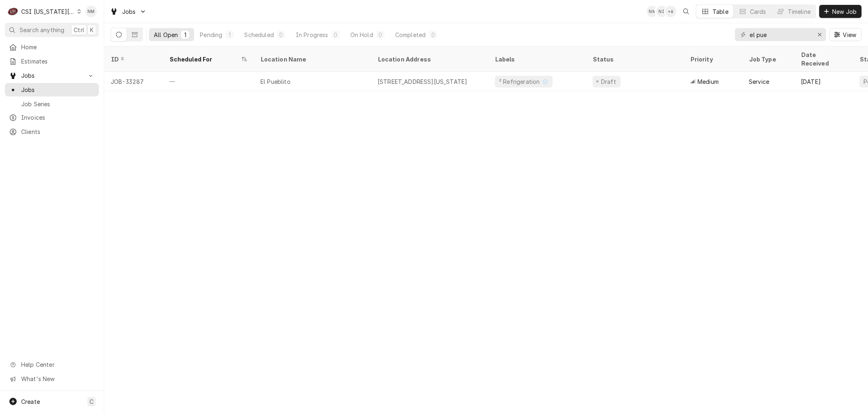 This screenshot has height=412, width=868. What do you see at coordinates (92, 30) in the screenshot?
I see `span: K` at bounding box center [92, 30].